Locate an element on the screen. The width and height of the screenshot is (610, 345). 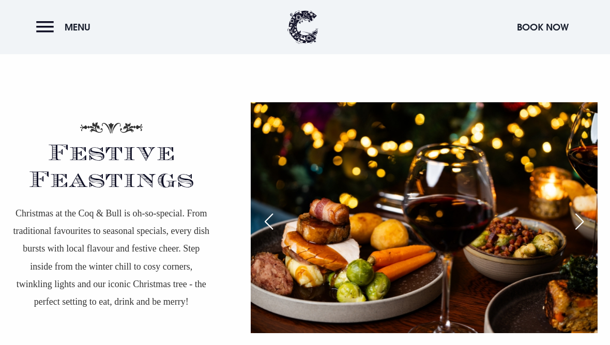
button: Book Now is located at coordinates (543, 27).